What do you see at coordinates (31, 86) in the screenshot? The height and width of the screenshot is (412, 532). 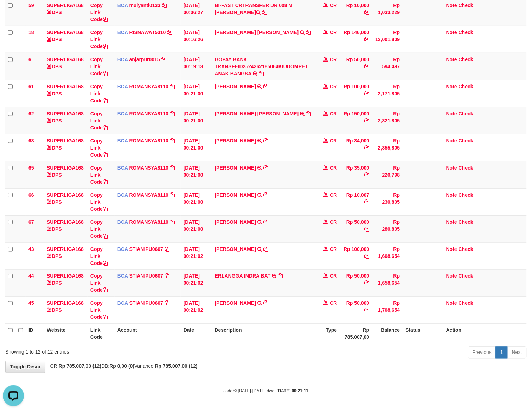 I see `span: 61` at bounding box center [31, 86].